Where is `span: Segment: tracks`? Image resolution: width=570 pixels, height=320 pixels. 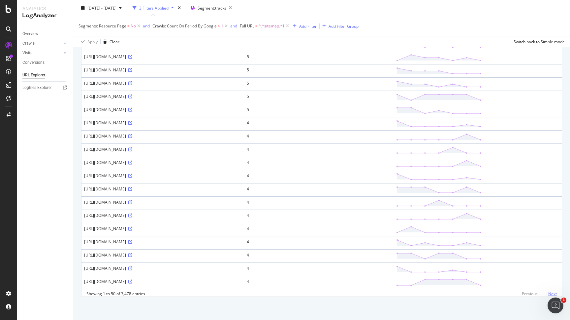
span: Segment: tracks is located at coordinates (212, 8).